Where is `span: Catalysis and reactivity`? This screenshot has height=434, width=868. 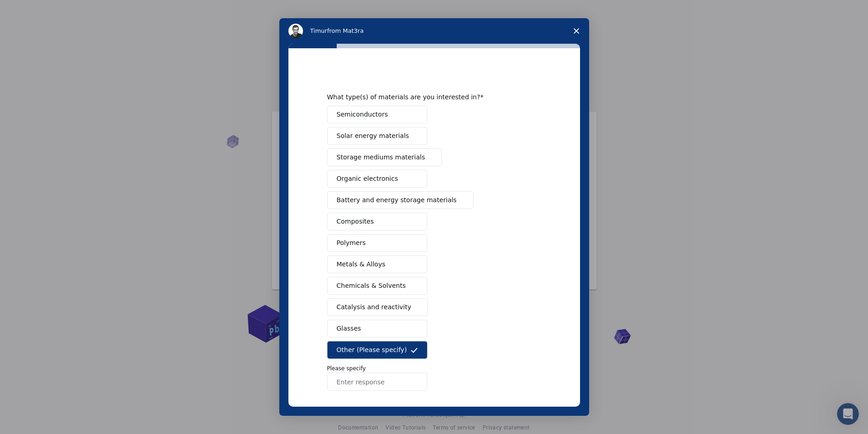
span: Catalysis and reactivity is located at coordinates (374, 307).